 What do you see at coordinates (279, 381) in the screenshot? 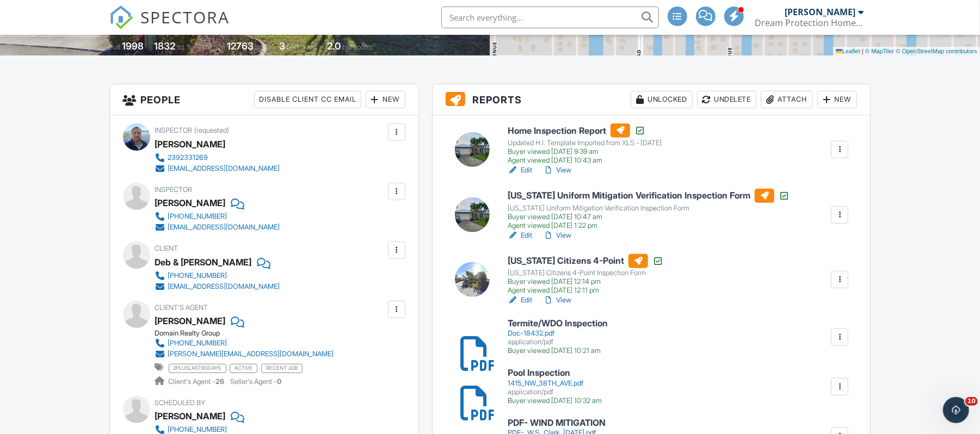
I see `strong: 0` at bounding box center [279, 381].